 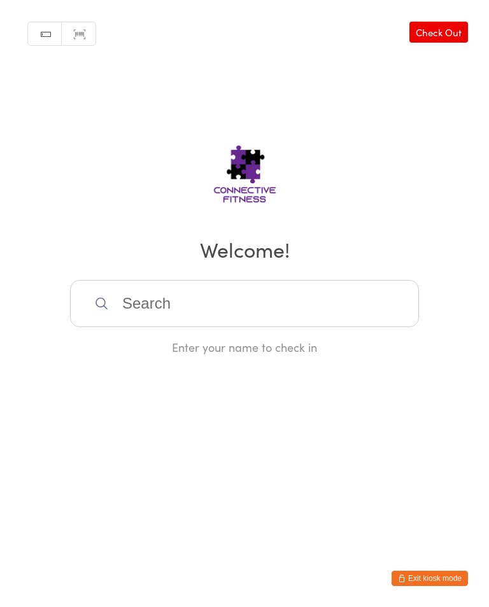 What do you see at coordinates (439, 32) in the screenshot?
I see `a: Check Out` at bounding box center [439, 32].